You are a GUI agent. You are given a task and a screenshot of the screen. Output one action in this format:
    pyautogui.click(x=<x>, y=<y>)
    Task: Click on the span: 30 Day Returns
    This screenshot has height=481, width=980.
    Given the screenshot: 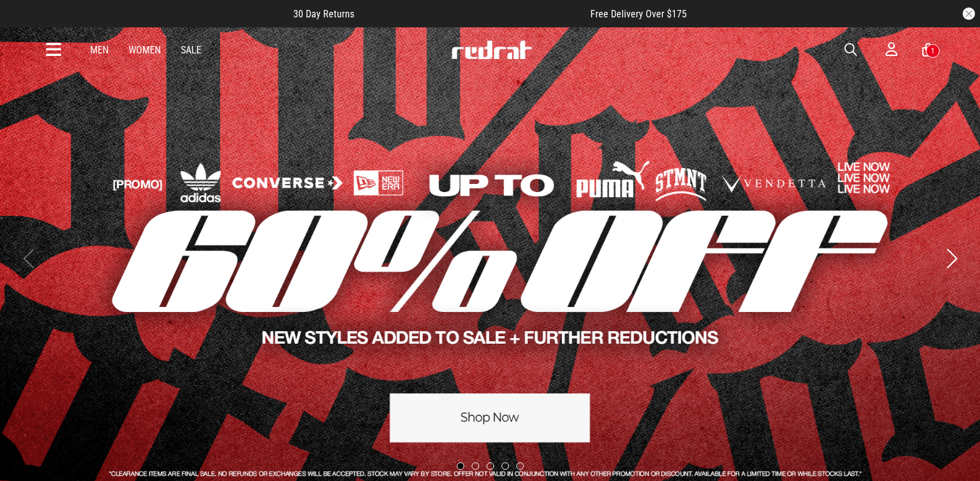 What is the action you would take?
    pyautogui.click(x=324, y=14)
    